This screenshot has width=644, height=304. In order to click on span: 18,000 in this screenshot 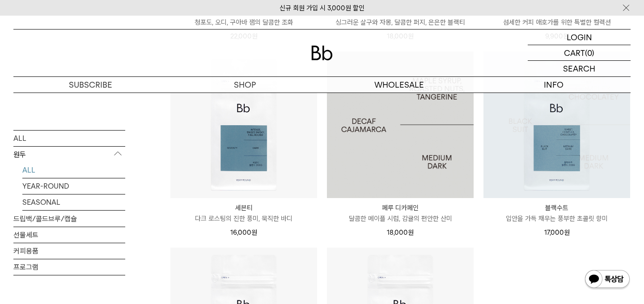, I will do `click(400, 232)`.